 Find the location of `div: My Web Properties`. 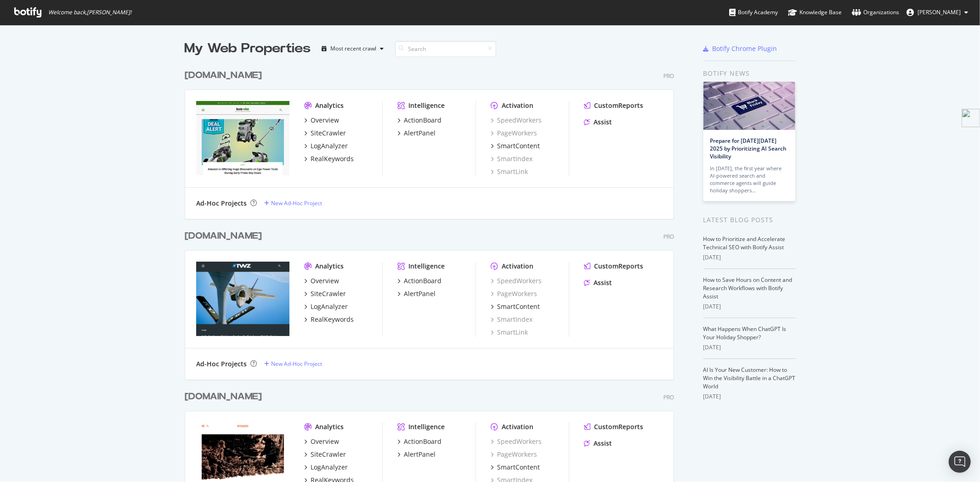

div: My Web Properties is located at coordinates (247, 48).